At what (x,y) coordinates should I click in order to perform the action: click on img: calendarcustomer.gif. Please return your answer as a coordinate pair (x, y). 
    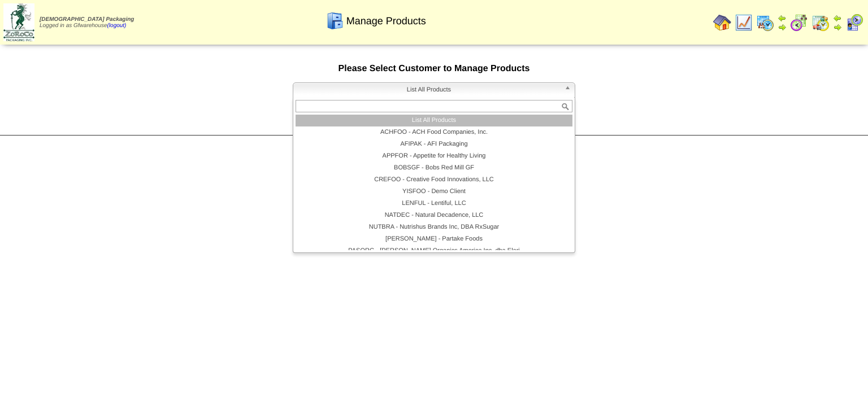
    Looking at the image, I should click on (855, 22).